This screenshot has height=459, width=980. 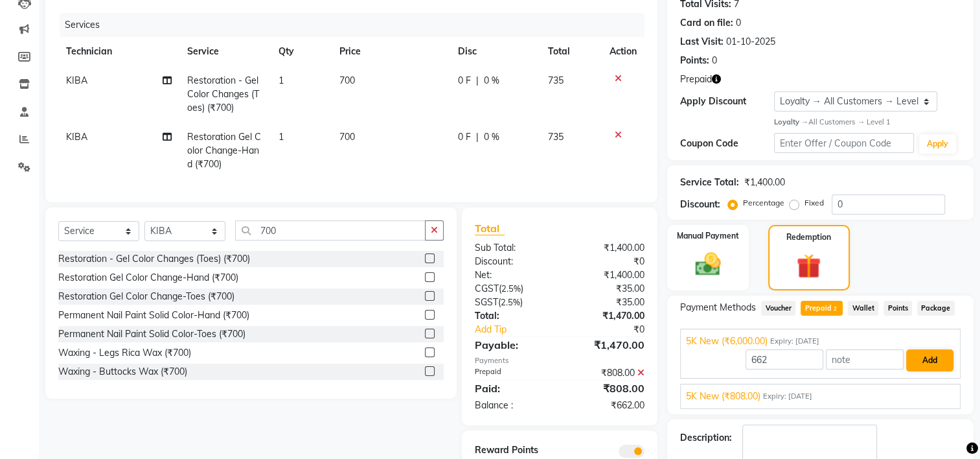 I want to click on th: Disc, so click(x=495, y=52).